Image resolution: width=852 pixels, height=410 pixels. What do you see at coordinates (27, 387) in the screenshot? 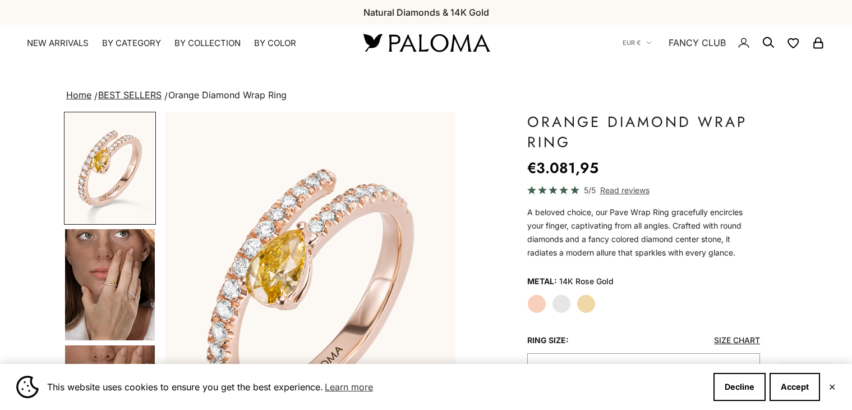
I see `img: Cookie banner` at bounding box center [27, 387].